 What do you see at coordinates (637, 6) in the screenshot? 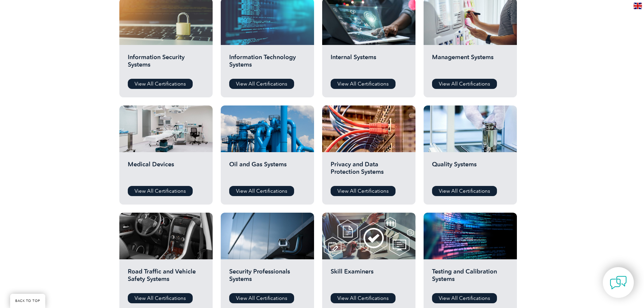
I see `img: en` at bounding box center [637, 6].